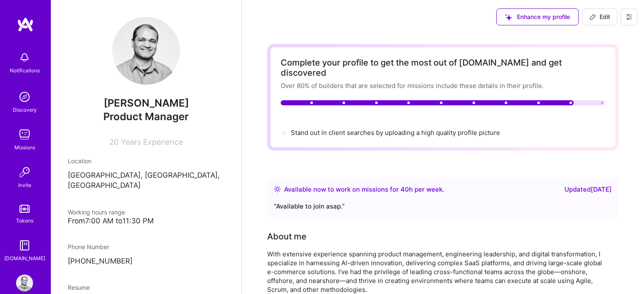  Describe the element at coordinates (537, 17) in the screenshot. I see `span: Enhance my profile` at that location.